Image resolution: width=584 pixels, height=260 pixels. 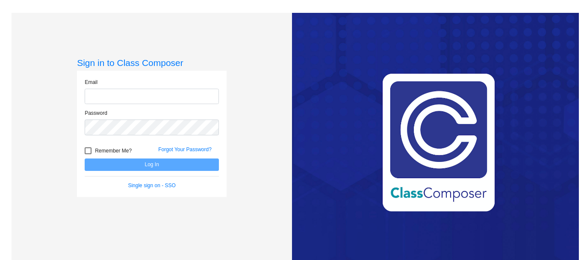 What do you see at coordinates (152, 62) in the screenshot?
I see `h3: Sign in to Class Composer` at bounding box center [152, 62].